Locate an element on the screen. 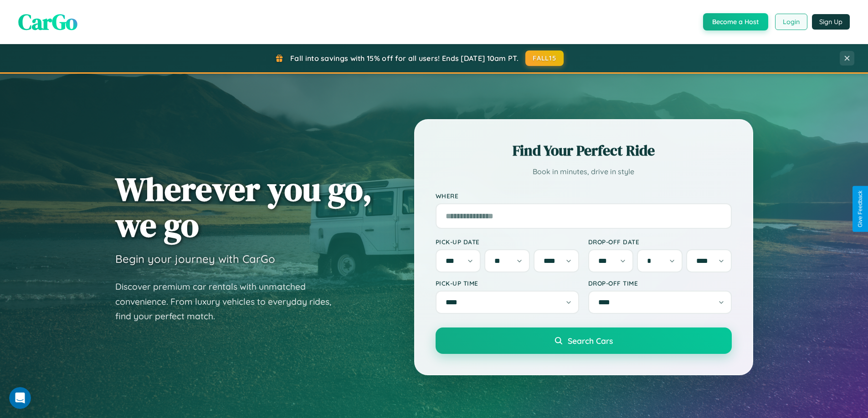 The width and height of the screenshot is (868, 418). button: FALL15 is located at coordinates (545, 58).